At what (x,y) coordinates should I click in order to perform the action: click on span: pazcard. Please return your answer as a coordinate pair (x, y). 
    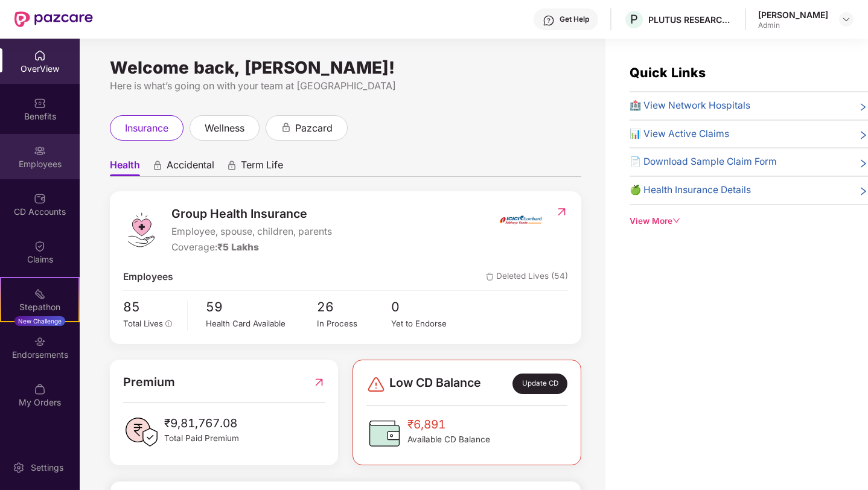
    Looking at the image, I should click on (314, 128).